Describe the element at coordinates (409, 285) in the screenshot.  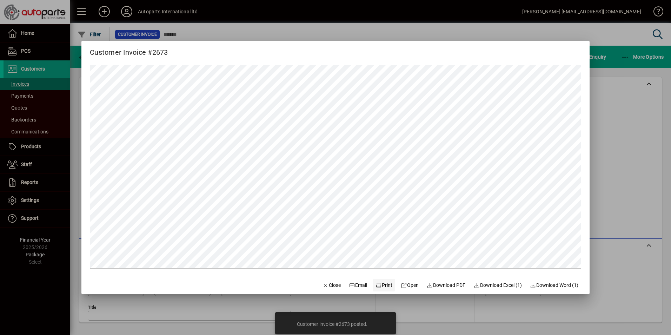
I see `span: Open` at that location.